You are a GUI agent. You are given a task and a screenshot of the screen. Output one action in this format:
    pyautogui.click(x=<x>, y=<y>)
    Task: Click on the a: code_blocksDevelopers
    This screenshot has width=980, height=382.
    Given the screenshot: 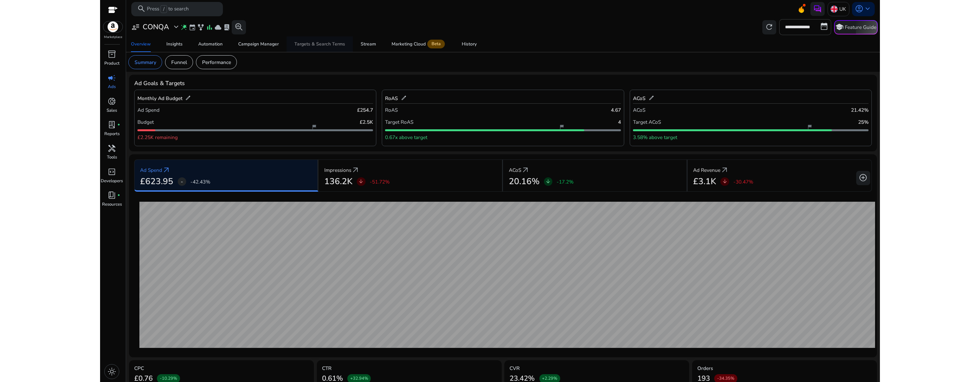 What is the action you would take?
    pyautogui.click(x=112, y=178)
    